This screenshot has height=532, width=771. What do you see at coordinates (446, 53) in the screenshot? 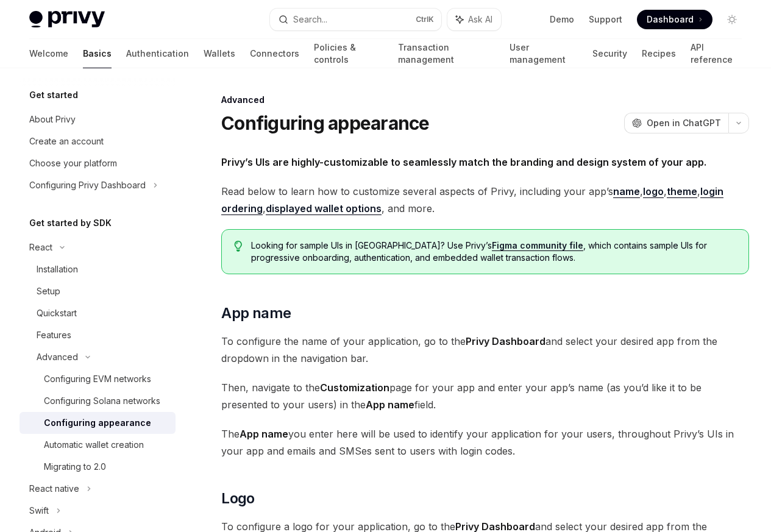
I see `a: Transaction management` at bounding box center [446, 53].